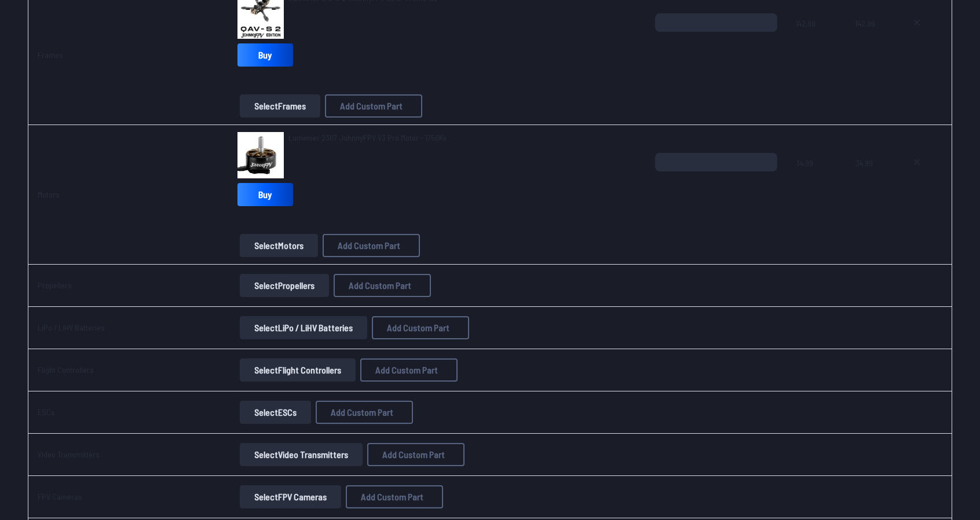 The width and height of the screenshot is (980, 520). What do you see at coordinates (60, 496) in the screenshot?
I see `a: FPV Cameras` at bounding box center [60, 496].